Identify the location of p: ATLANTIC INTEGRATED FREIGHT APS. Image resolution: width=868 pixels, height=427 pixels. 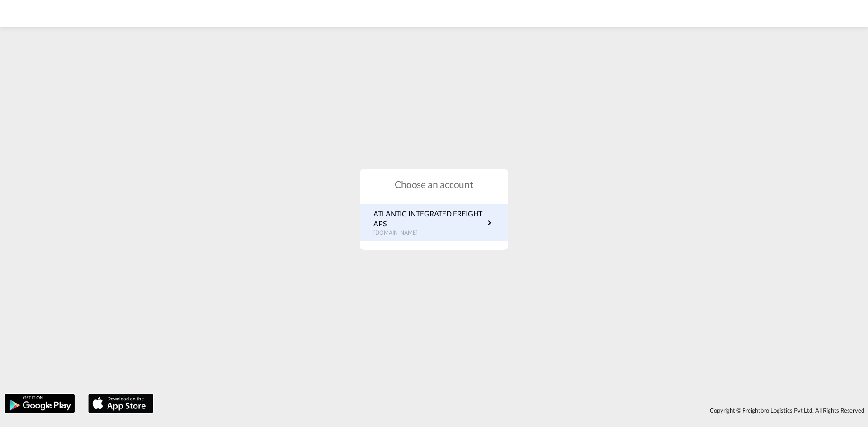
(429, 219).